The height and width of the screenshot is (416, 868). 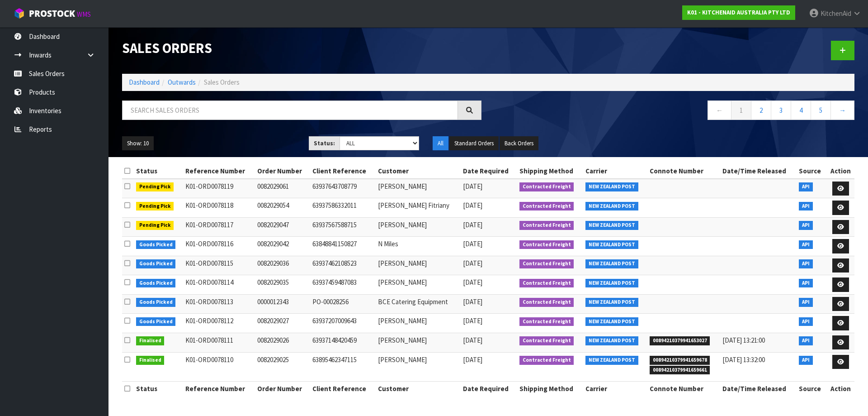 What do you see at coordinates (488, 388) in the screenshot?
I see `th: Date Required` at bounding box center [488, 388].